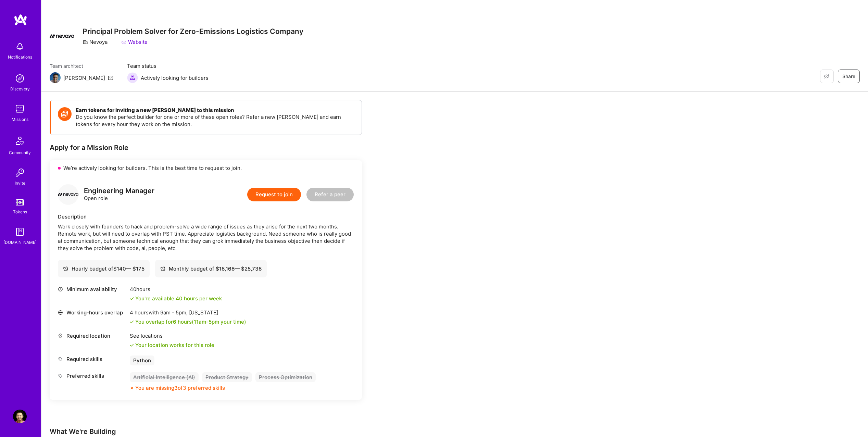  I want to click on i: icon EyeClosed, so click(827, 77).